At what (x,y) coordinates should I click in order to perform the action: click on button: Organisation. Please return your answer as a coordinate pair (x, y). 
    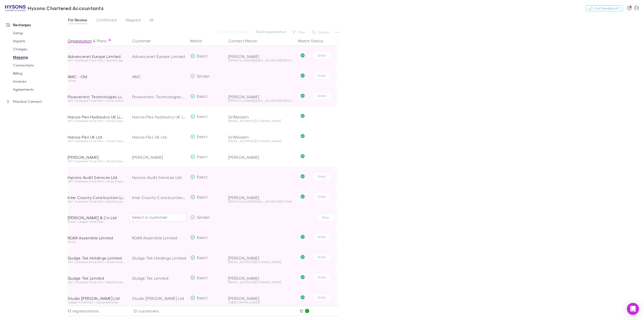
    Looking at the image, I should click on (80, 41).